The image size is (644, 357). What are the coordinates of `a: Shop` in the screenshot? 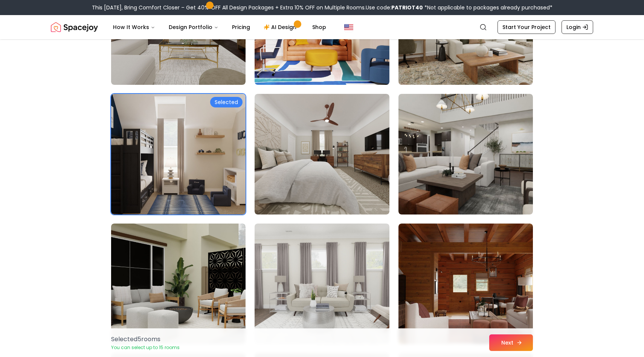 It's located at (319, 27).